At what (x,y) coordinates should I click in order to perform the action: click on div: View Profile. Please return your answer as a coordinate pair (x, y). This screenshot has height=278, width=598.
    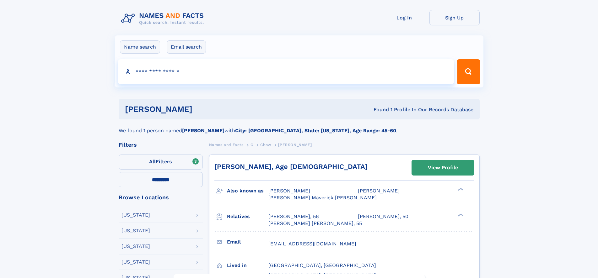
    Looking at the image, I should click on (443, 168).